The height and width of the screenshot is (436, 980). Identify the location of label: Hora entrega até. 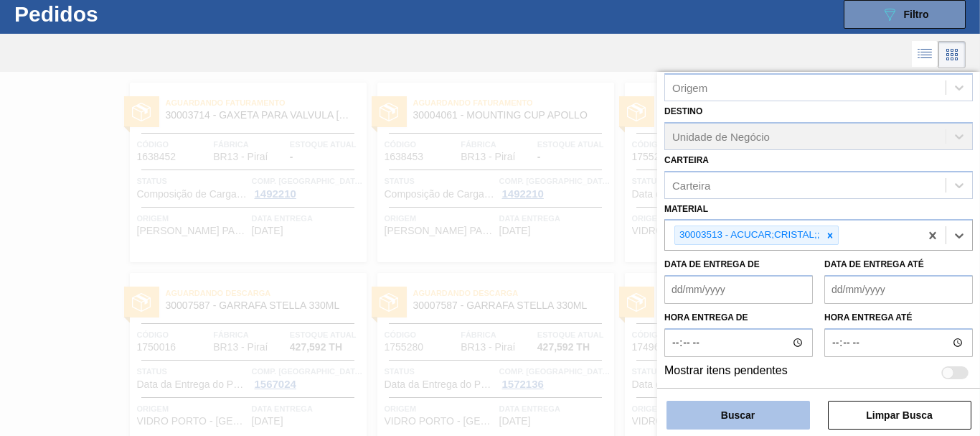
(898, 317).